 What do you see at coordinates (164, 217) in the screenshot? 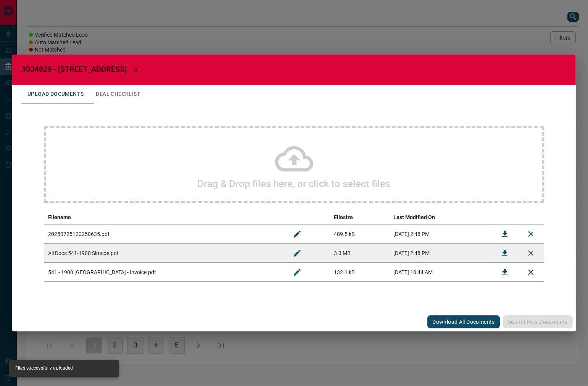
I see `th: Filename` at bounding box center [164, 217].